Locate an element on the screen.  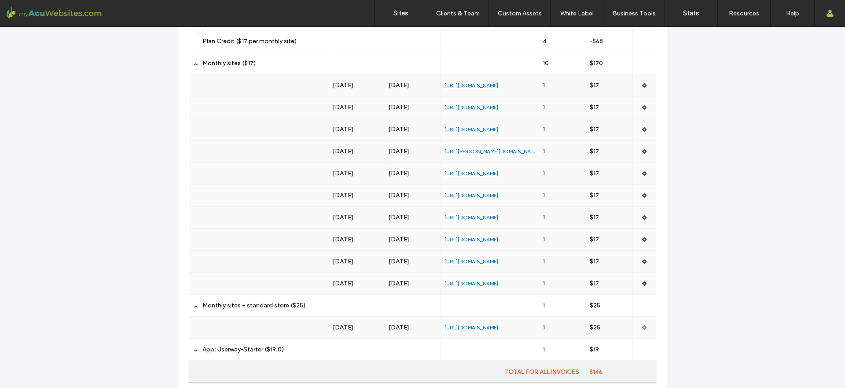
span: Monthly sites + standard store ($25) is located at coordinates (254, 305).